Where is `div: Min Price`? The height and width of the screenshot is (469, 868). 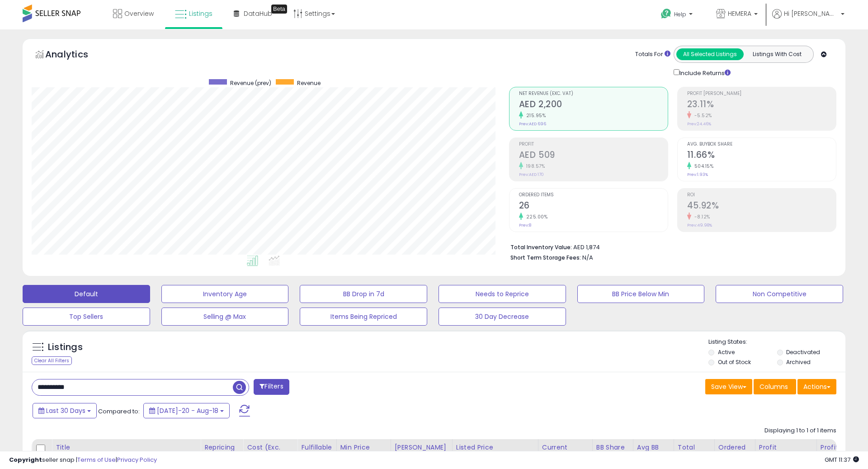
div: Min Price is located at coordinates (363, 447).